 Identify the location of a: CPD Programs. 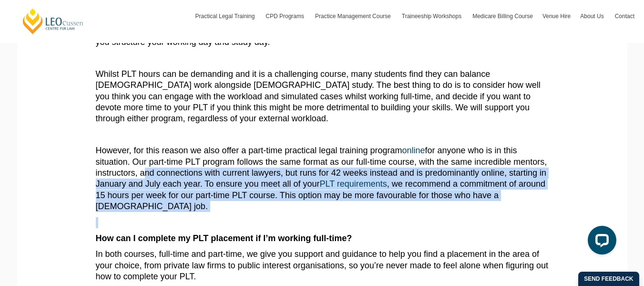
(286, 16).